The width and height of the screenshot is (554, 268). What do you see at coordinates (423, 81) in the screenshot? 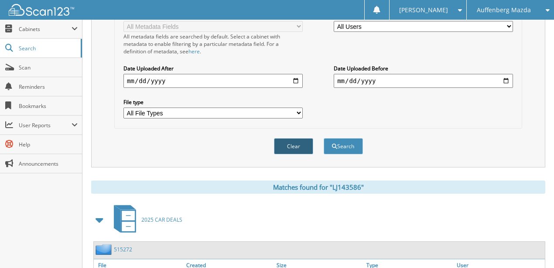
I see `input: end` at bounding box center [423, 81].